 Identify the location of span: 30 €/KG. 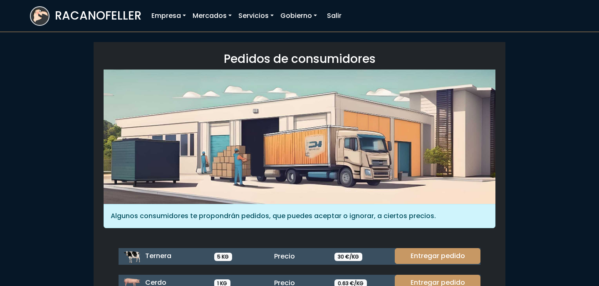
(348, 257).